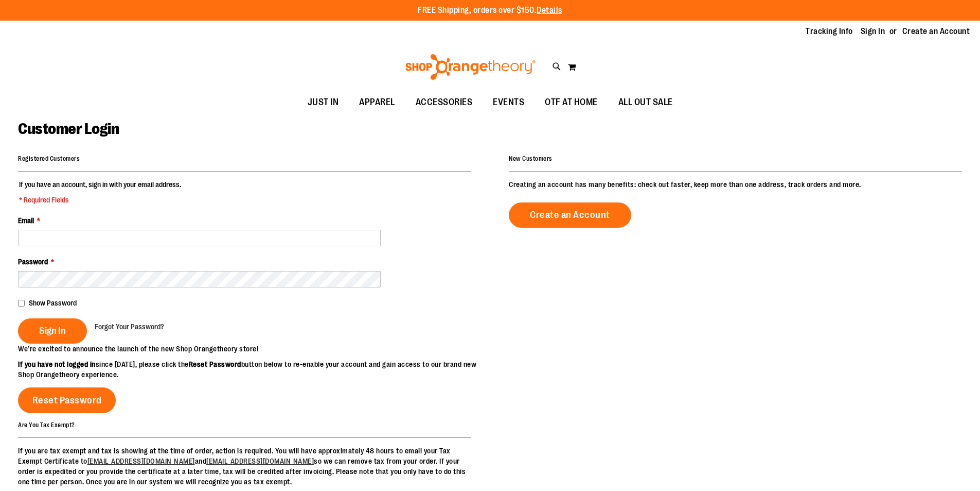 The image size is (980, 491). I want to click on span: Forgot Your Password?, so click(129, 326).